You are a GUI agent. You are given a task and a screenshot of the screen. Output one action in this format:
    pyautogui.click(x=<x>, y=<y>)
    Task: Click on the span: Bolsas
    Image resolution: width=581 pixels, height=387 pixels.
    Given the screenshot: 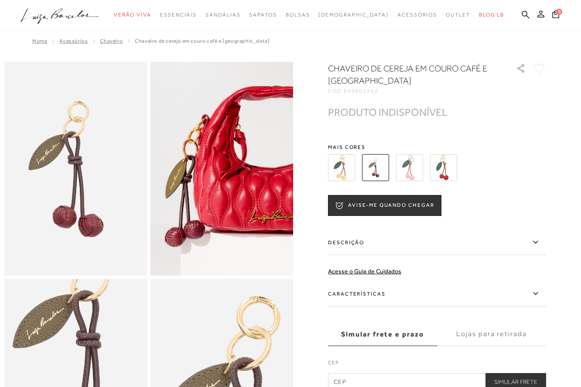 What is the action you would take?
    pyautogui.click(x=298, y=15)
    